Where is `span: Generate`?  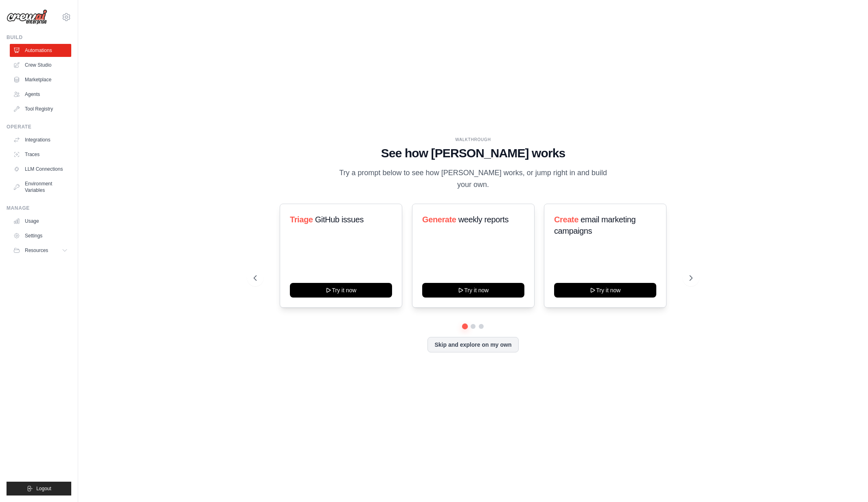
span: Generate is located at coordinates (439, 219).